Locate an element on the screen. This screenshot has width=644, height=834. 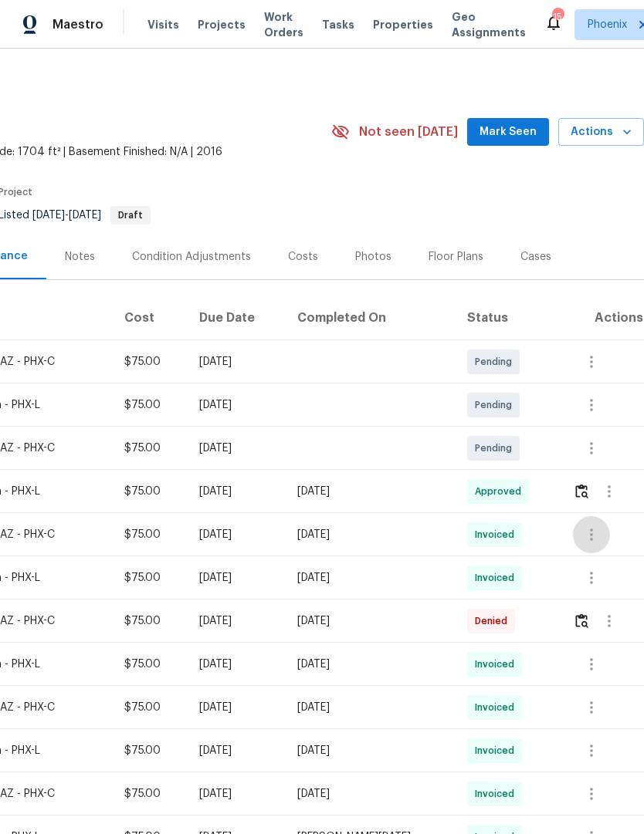
th: Cost is located at coordinates (149, 319).